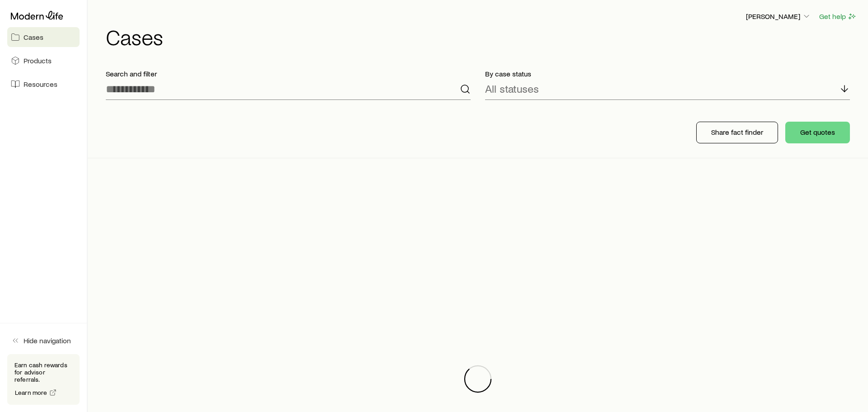 The width and height of the screenshot is (868, 412). Describe the element at coordinates (40, 84) in the screenshot. I see `span: Resources` at that location.